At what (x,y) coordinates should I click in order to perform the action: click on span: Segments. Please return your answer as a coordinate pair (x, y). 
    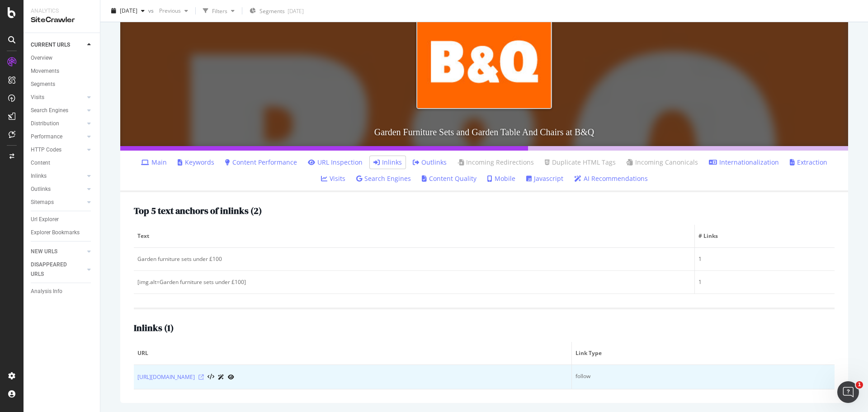
    Looking at the image, I should click on (272, 11).